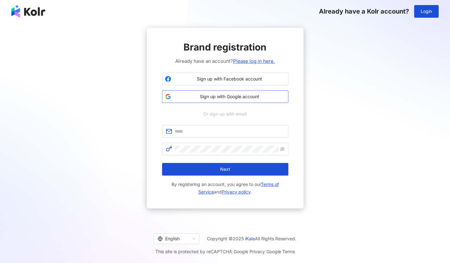 This screenshot has height=263, width=450. I want to click on span: Or sign up with email, so click(225, 114).